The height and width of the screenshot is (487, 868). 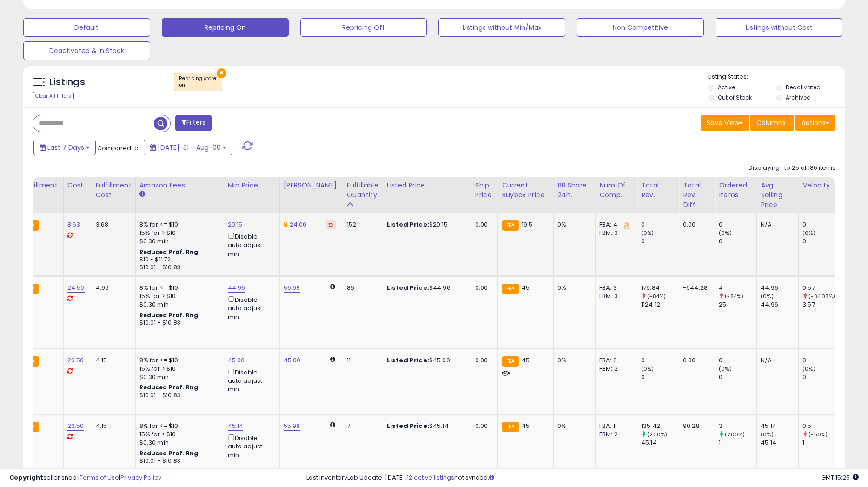 I want to click on h5: Listings, so click(x=67, y=82).